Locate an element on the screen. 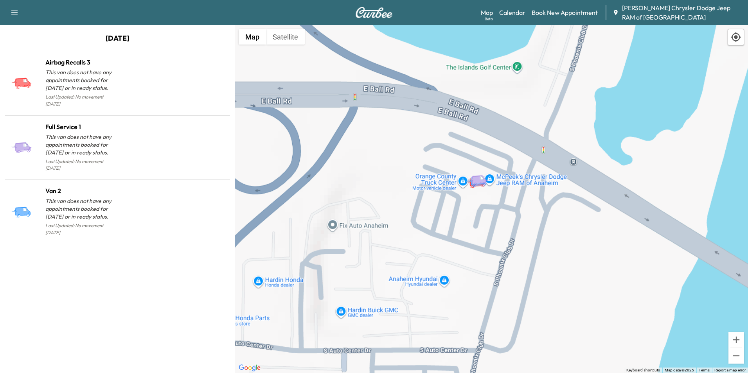 The image size is (748, 373). span: Map data ©2025 is located at coordinates (679, 370).